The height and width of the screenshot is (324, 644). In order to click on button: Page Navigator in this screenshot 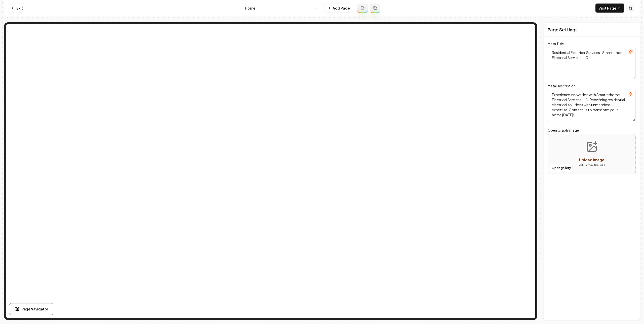, I will do `click(31, 309)`.